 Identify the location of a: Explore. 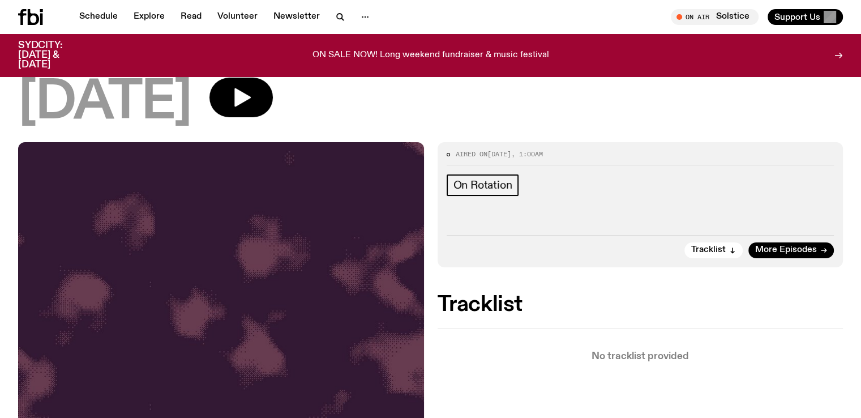
(149, 17).